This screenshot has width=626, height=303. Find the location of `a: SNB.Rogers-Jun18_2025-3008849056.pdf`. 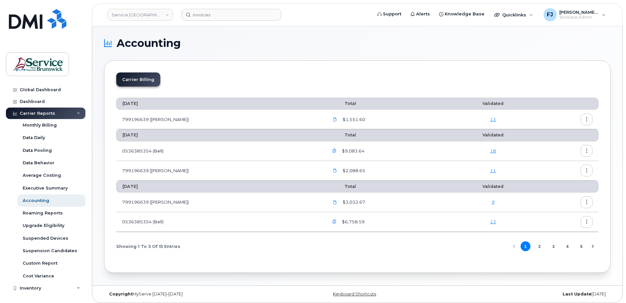

a: SNB.Rogers-Jun18_2025-3008849056.pdf is located at coordinates (335, 202).